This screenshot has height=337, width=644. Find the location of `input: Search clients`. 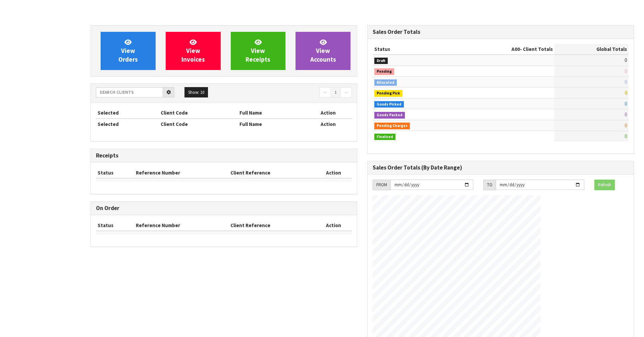

input: Search clients is located at coordinates (130, 92).